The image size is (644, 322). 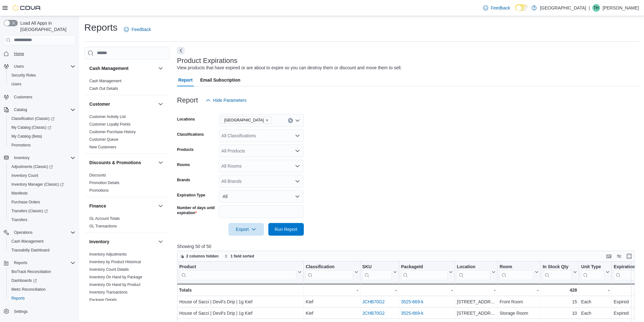 I want to click on a: 3525-669-k, so click(x=412, y=313).